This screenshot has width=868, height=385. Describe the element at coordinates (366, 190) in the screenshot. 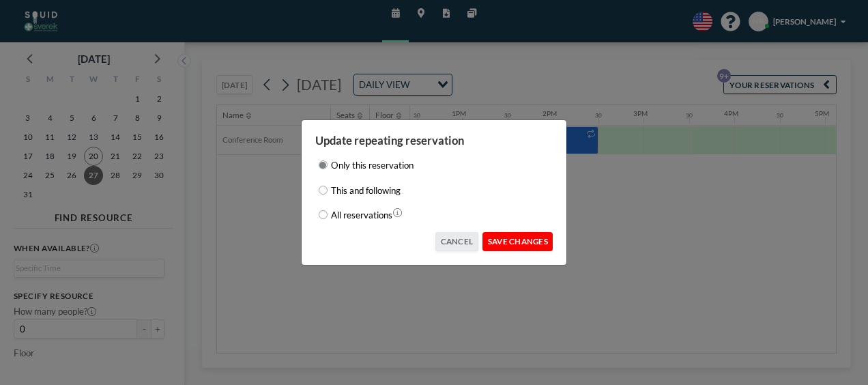

I see `label: This and following` at that location.